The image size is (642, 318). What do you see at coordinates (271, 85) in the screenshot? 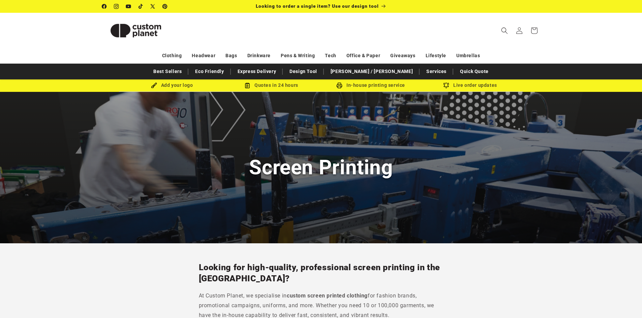
I see `div: Quotes in 24 hours` at bounding box center [271, 85].